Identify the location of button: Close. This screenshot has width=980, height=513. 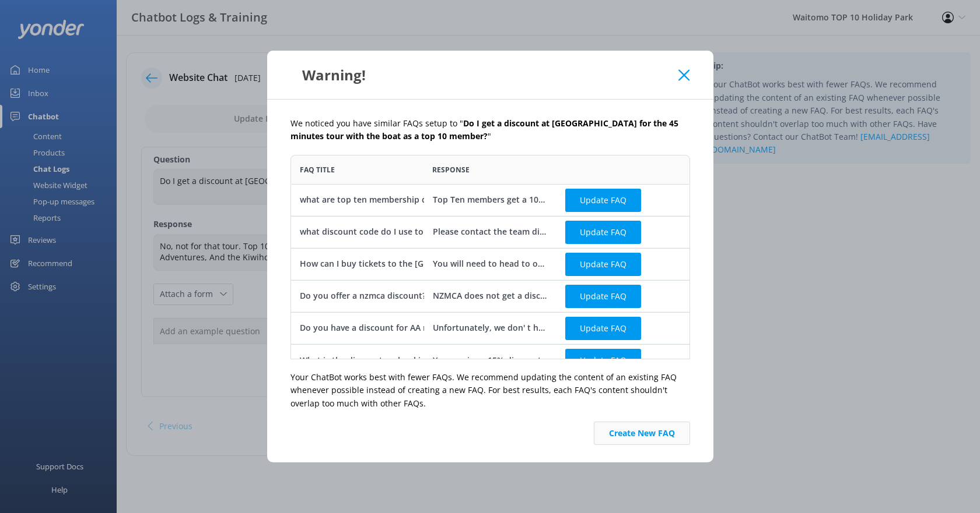
(684, 75).